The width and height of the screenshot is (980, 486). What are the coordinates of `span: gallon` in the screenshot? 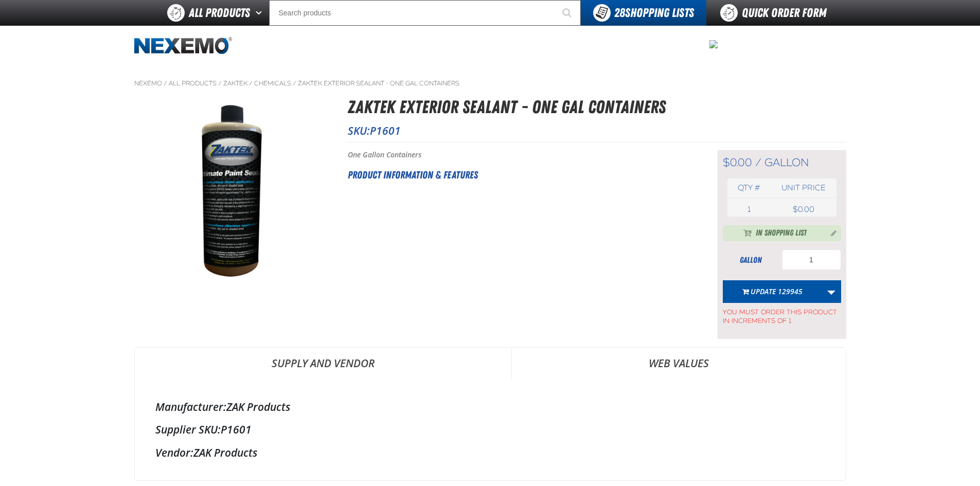 It's located at (787, 162).